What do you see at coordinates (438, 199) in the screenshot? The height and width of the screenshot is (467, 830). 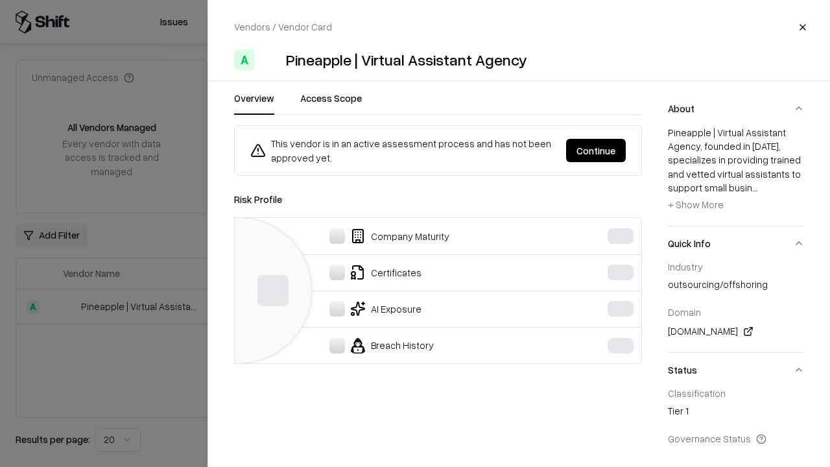 I see `div: Risk Profile` at bounding box center [438, 199].